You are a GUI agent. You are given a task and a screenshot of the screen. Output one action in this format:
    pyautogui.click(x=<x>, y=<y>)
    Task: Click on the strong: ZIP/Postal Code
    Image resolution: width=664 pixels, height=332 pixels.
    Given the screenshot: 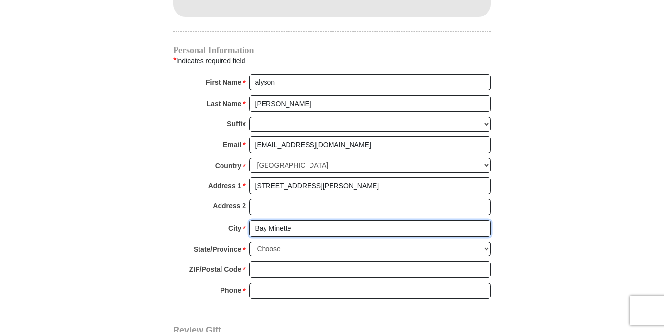 What is the action you would take?
    pyautogui.click(x=215, y=270)
    